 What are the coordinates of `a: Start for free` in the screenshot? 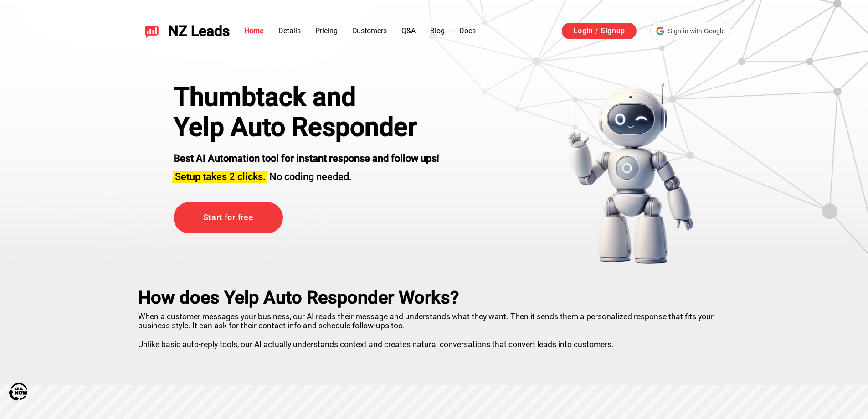 It's located at (228, 218).